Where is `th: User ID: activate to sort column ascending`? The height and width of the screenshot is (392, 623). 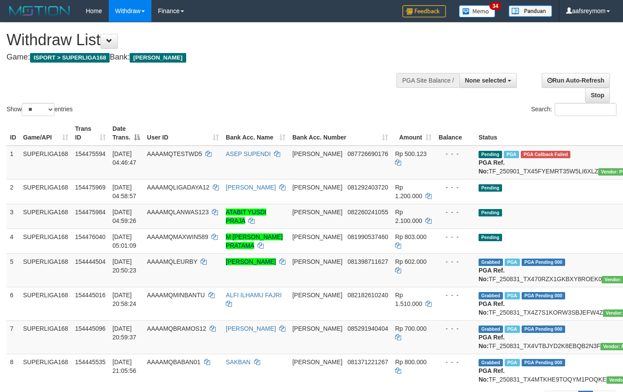
th: User ID: activate to sort column ascending is located at coordinates (183, 133).